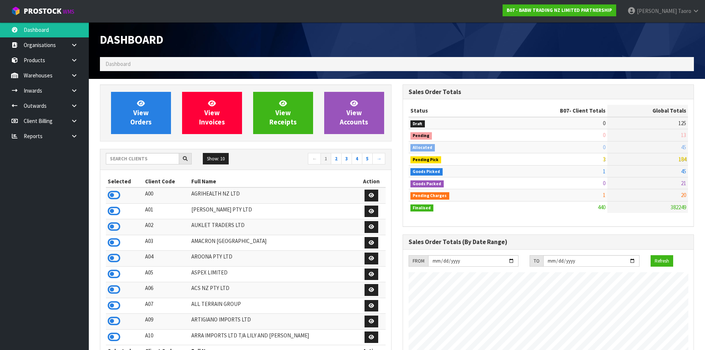 This screenshot has width=705, height=350. What do you see at coordinates (684, 183) in the screenshot?
I see `span: 21` at bounding box center [684, 183].